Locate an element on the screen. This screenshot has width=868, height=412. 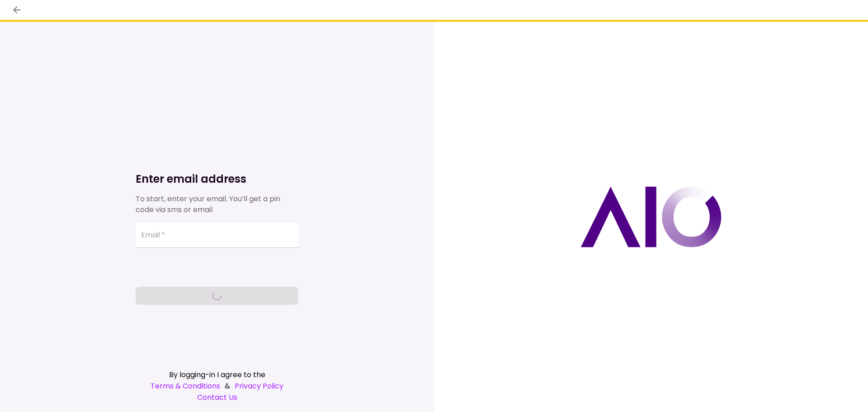
a: Contact Us is located at coordinates (217, 397).